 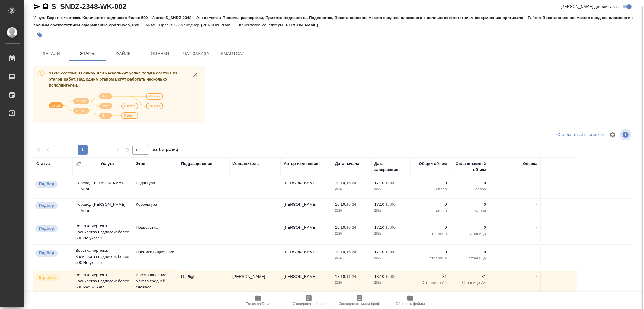 I want to click on p: Приемка подверстки, so click(x=156, y=252).